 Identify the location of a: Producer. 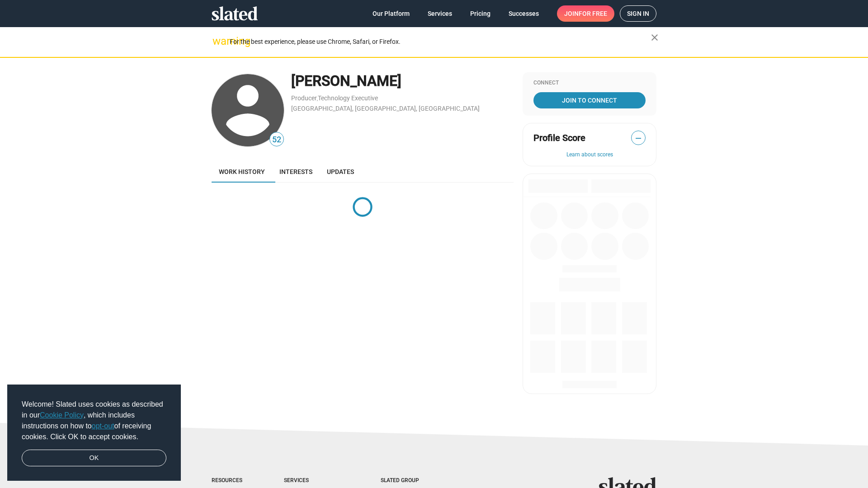
(304, 98).